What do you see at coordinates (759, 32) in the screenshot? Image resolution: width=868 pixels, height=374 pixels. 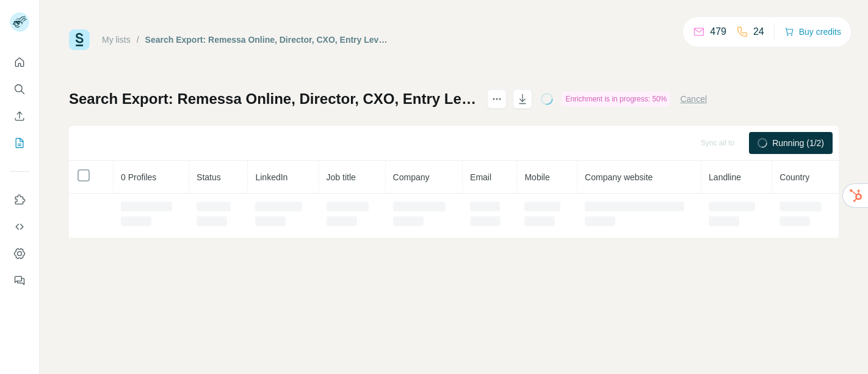 I see `p: 24` at bounding box center [759, 32].